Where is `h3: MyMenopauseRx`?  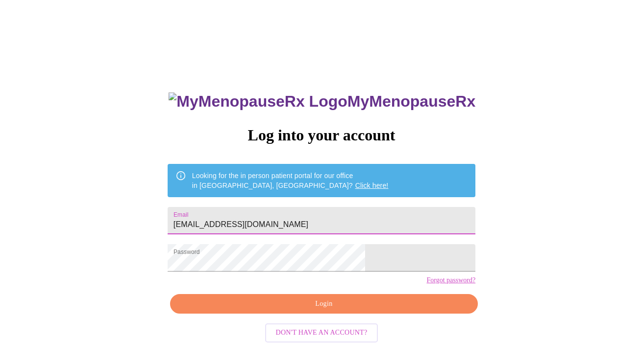
h3: MyMenopauseRx is located at coordinates (322, 101).